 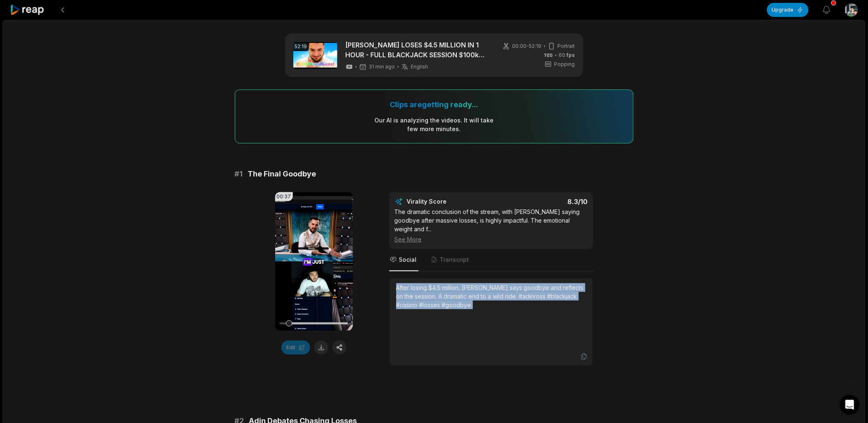 What do you see at coordinates (451, 202) in the screenshot?
I see `div: Virality Score` at bounding box center [451, 202].